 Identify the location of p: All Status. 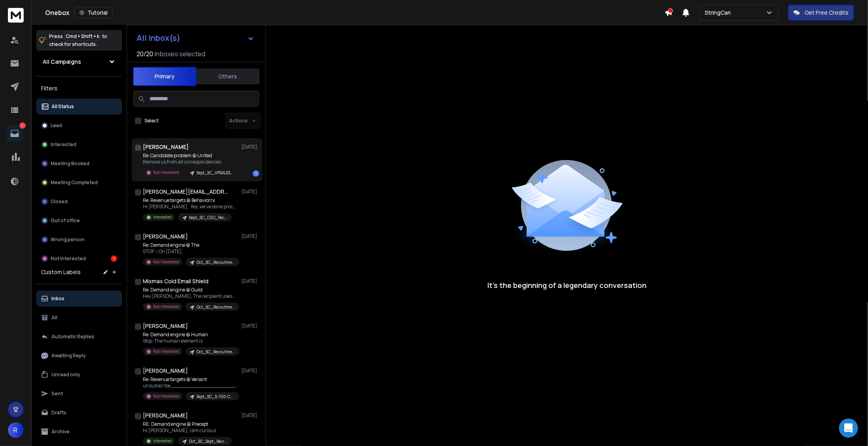
(63, 106).